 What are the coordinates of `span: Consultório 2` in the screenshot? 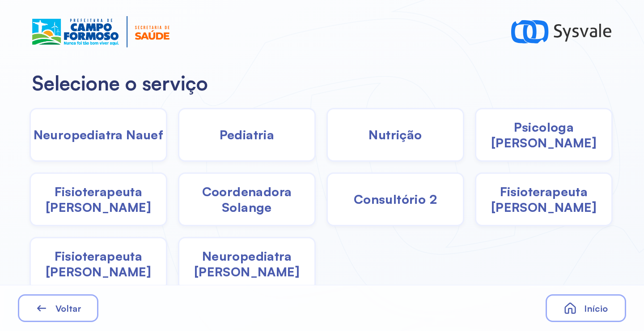 It's located at (396, 199).